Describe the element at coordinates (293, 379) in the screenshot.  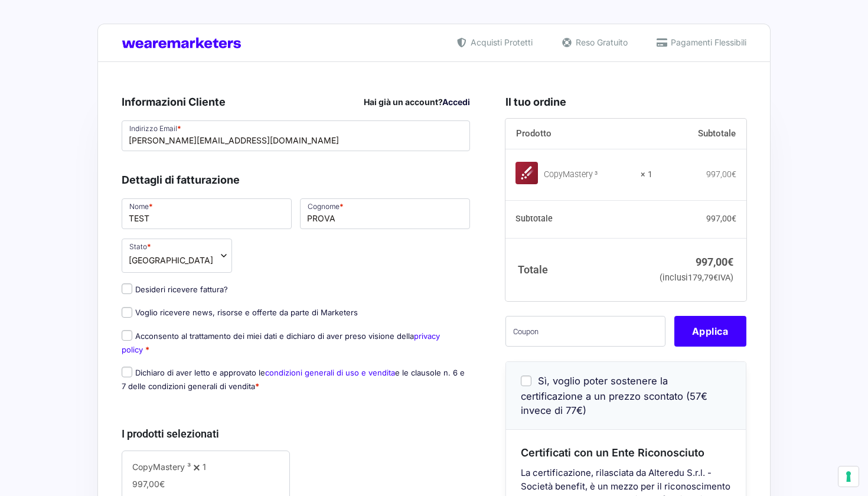
I see `label: Dichiaro di aver letto e approvato le e le clausole n. 6 e 7 delle condizioni generali di vendita` at that location.